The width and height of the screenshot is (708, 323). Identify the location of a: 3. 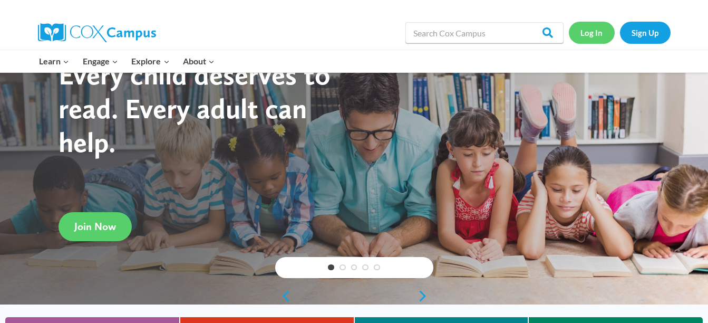
(354, 267).